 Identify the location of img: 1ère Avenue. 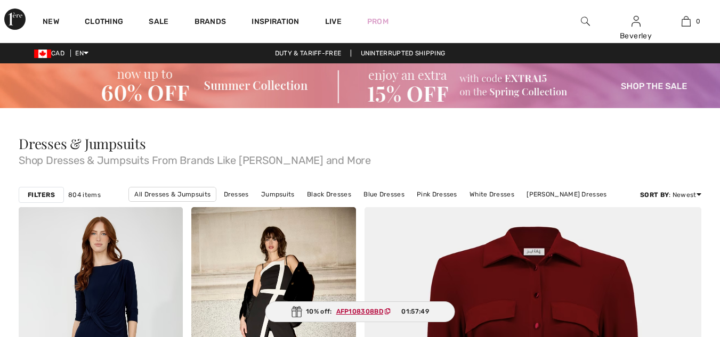
(15, 19).